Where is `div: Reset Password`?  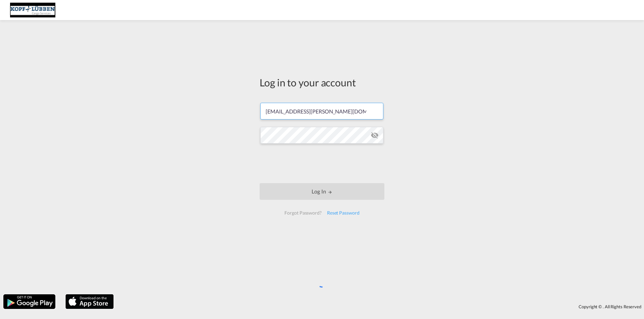 div: Reset Password is located at coordinates (343, 213).